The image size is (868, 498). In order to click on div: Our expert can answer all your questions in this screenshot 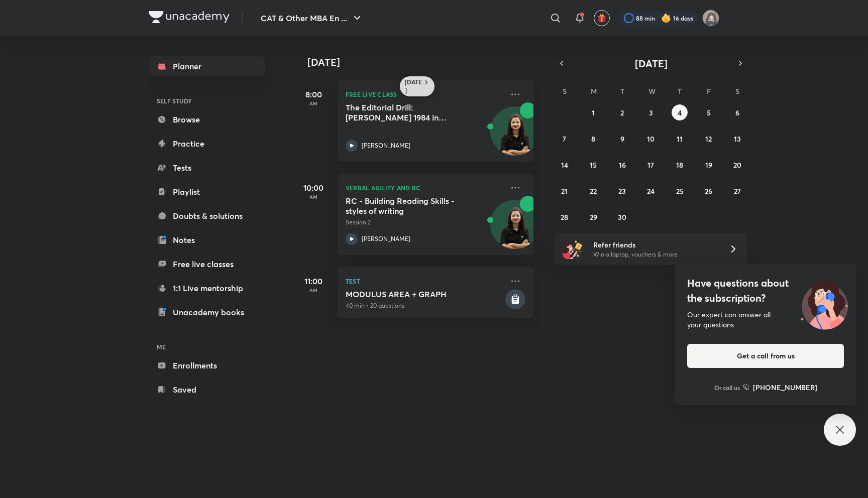, I will do `click(765, 319)`.